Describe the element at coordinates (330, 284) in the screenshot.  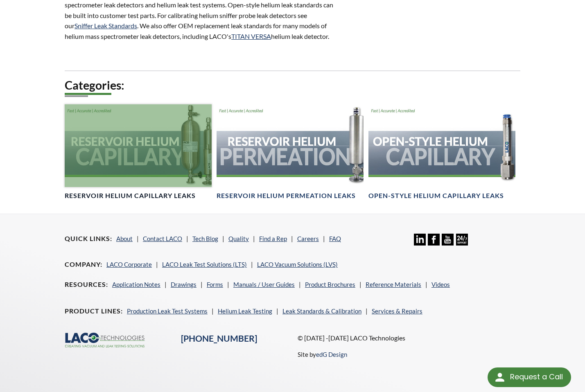
I see `a: Product Brochures` at that location.